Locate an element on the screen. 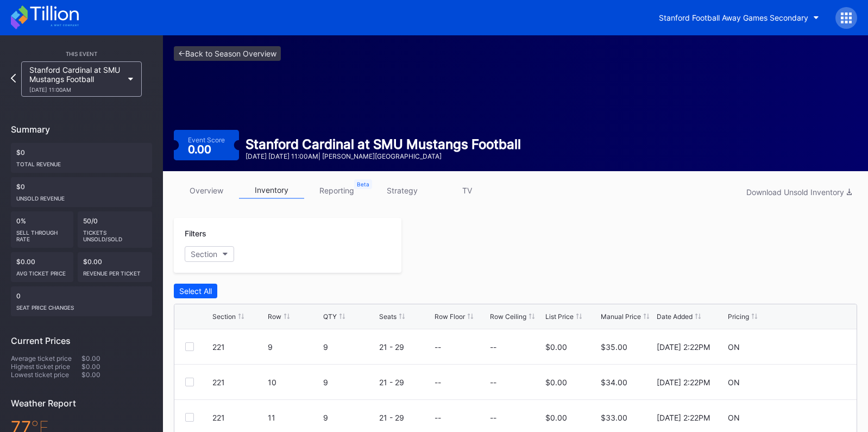  div: Seats is located at coordinates (388, 316).